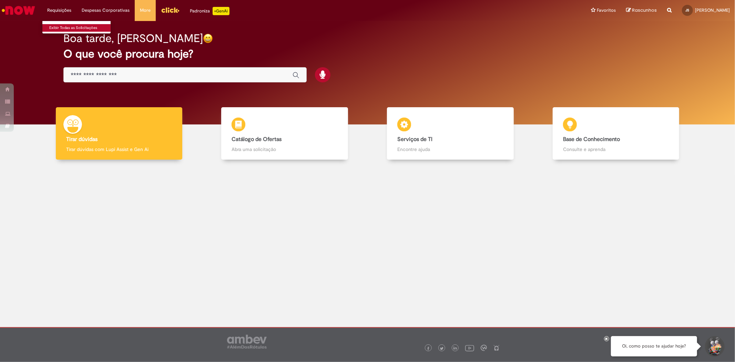 This screenshot has height=362, width=735. I want to click on b: Serviços de TI, so click(415, 139).